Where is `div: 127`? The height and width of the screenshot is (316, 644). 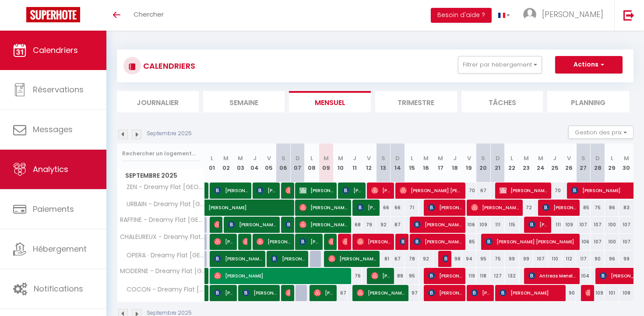 div: 127 is located at coordinates (497, 276).